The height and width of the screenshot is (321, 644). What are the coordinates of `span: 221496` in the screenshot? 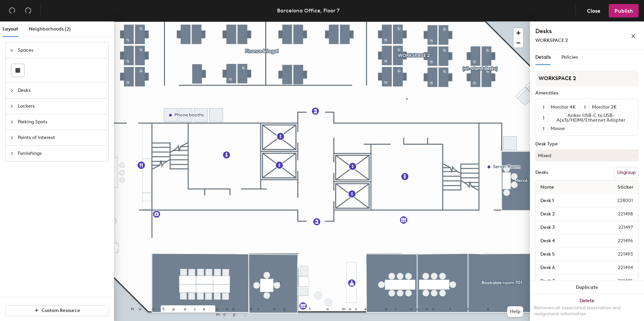 It's located at (619, 241).